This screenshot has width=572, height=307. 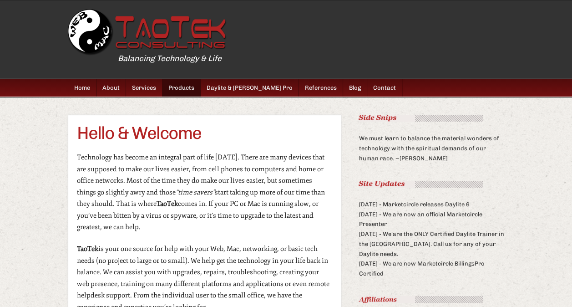 What do you see at coordinates (431, 139) in the screenshot?
I see `div: We must learn to balance the material wonders of technology with the spiritual demands of our hum...` at bounding box center [431, 139].